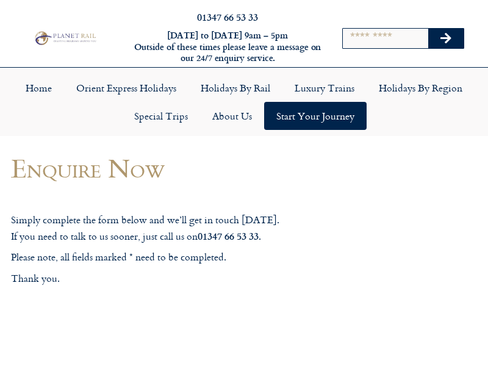  Describe the element at coordinates (420, 88) in the screenshot. I see `a: Holidays by Region` at that location.